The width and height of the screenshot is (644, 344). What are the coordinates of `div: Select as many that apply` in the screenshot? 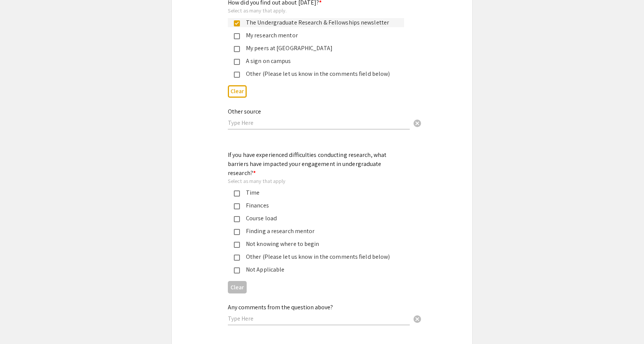 It's located at (316, 181).